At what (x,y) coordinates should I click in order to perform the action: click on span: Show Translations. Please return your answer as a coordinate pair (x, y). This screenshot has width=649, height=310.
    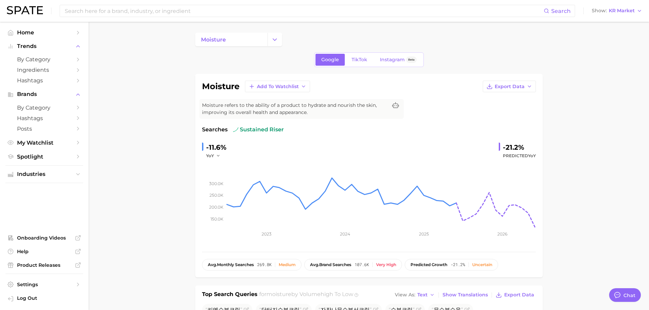
    Looking at the image, I should click on (465, 295).